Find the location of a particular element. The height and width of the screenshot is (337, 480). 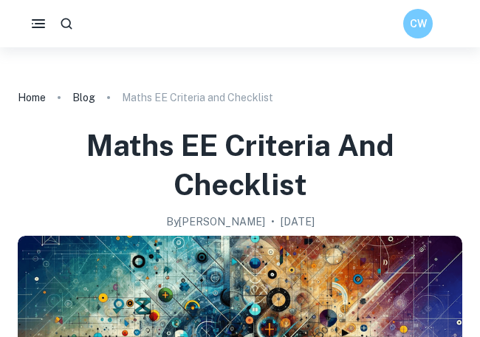

button: CW is located at coordinates (418, 24).